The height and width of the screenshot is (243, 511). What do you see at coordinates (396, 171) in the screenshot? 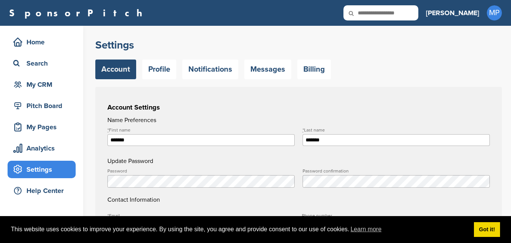
I see `label: Password confirmation` at bounding box center [396, 171].